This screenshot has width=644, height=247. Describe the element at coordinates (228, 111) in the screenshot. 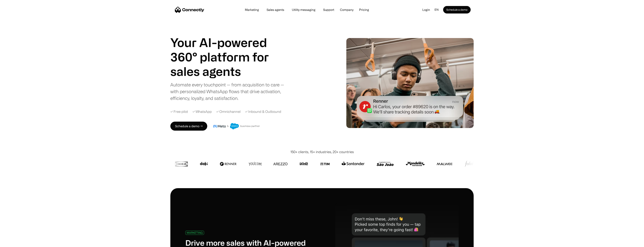

I see `div: ✓ Omnichannel` at that location.